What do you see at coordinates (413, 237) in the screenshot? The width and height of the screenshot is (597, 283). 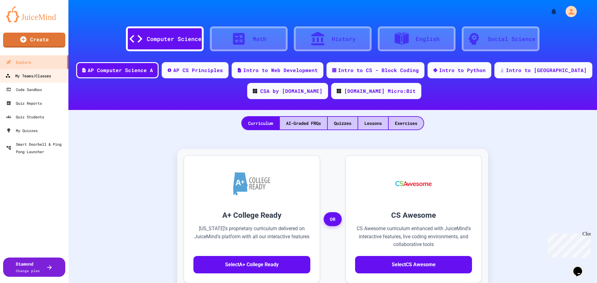 I see `p: CS Awesome curriculum enhanced with JuiceMind's interactive features, live coding environments, a...` at bounding box center [413, 237].